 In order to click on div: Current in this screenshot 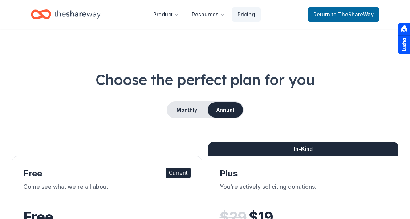, I will do `click(178, 172)`.